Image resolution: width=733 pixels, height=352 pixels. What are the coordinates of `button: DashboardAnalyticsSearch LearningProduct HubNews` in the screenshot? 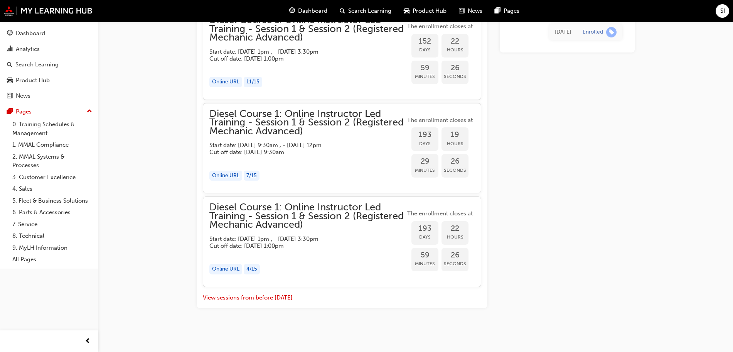 It's located at (49, 64).